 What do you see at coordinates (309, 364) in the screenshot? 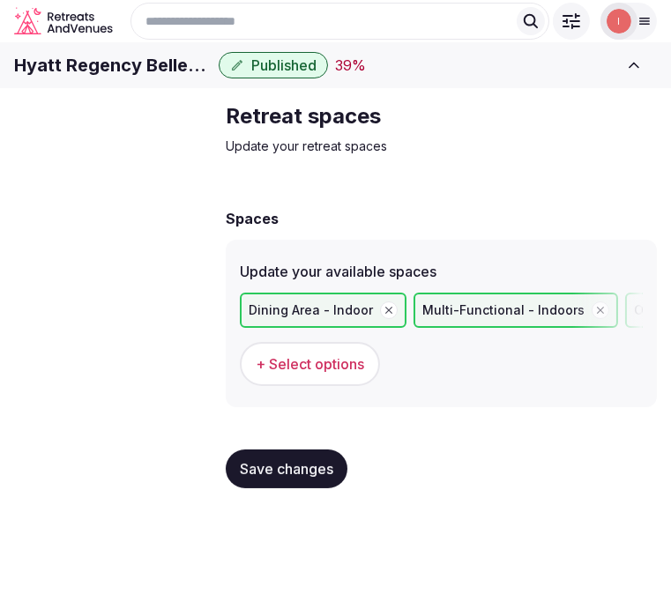
I see `span: + Select options` at bounding box center [309, 364].